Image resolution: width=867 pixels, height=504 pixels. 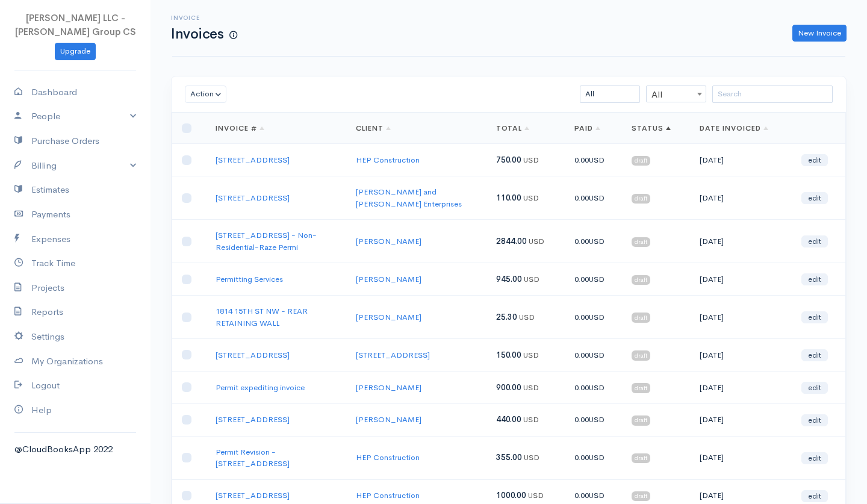 I want to click on a: Permit expediting invoice, so click(x=260, y=387).